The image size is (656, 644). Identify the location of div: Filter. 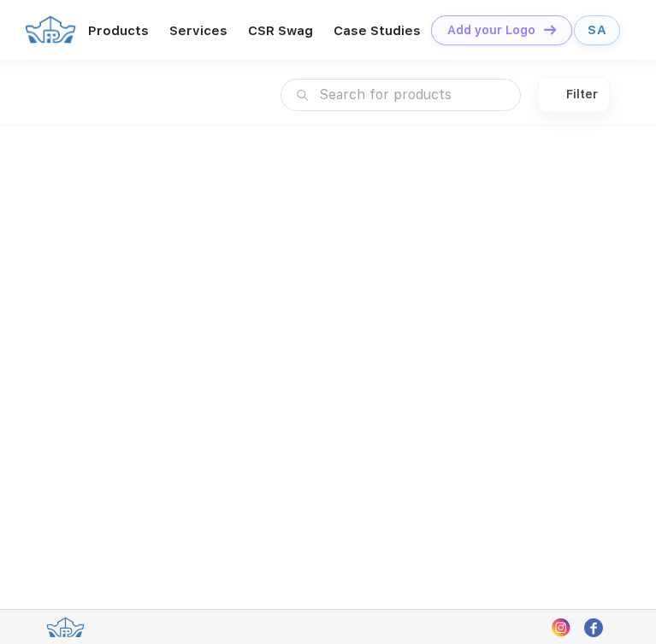
(582, 94).